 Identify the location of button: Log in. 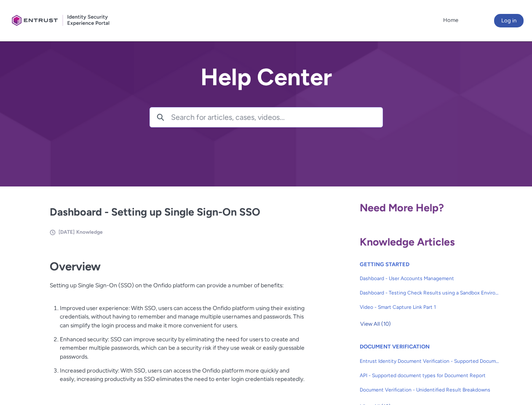
(509, 21).